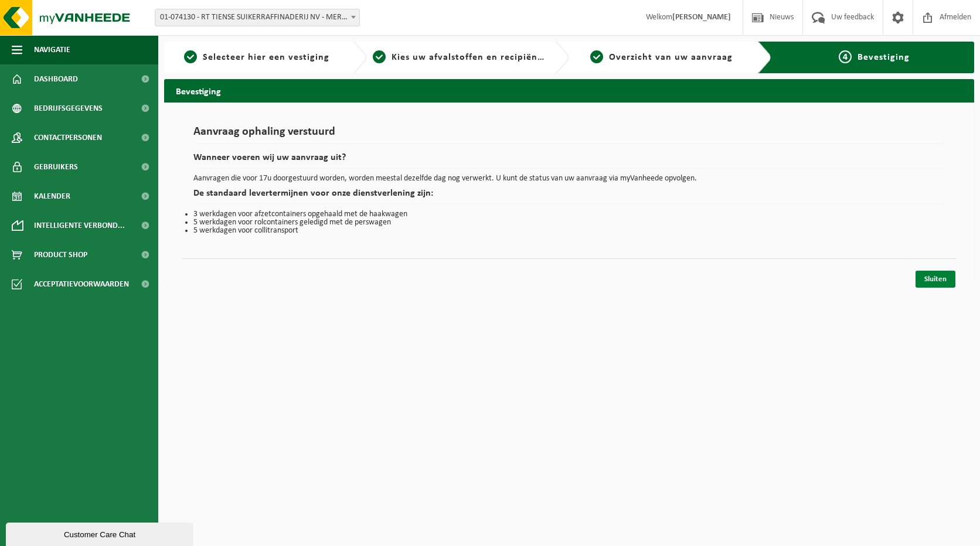 The width and height of the screenshot is (980, 546). What do you see at coordinates (79, 225) in the screenshot?
I see `span: Intelligente verbond...` at bounding box center [79, 225].